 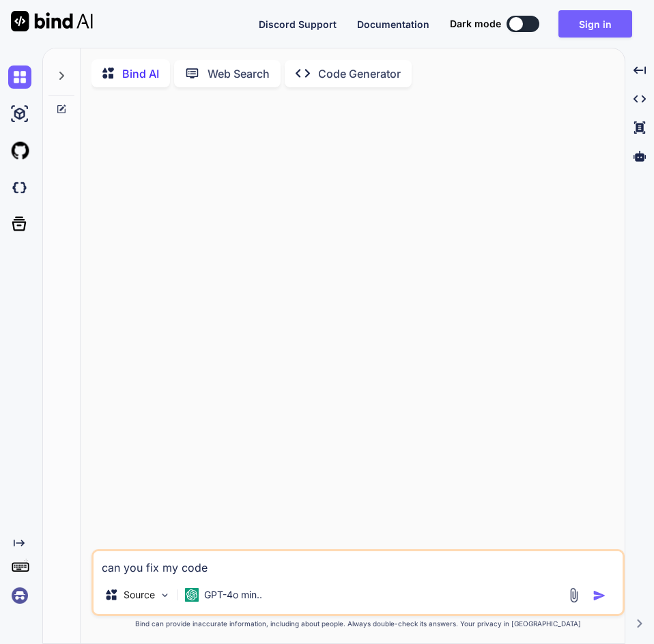 I want to click on p: GPT-4o min.., so click(x=233, y=595).